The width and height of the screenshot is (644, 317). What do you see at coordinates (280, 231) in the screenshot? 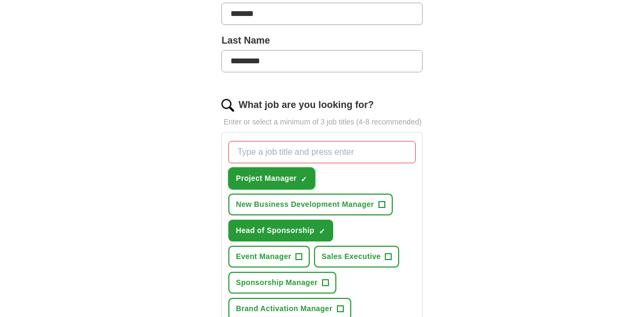
I see `button: Head of Sponsorship✓` at bounding box center [280, 231].